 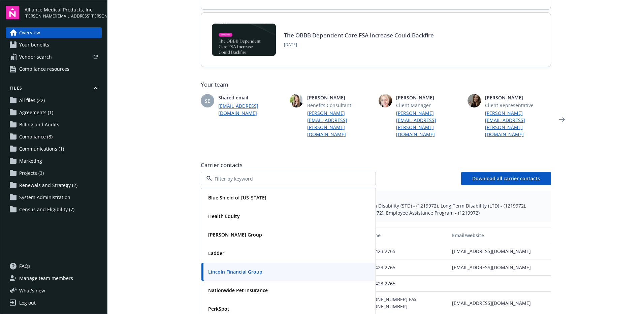 I want to click on img: BLOG-Card Image - Compliance - OBBB Dep Care FSA - 08-01-25.jpg, so click(x=244, y=40).